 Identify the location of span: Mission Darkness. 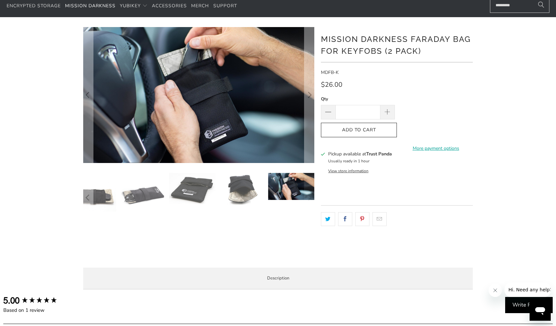
(90, 6).